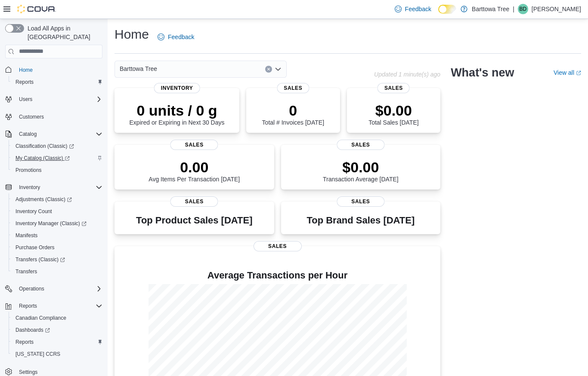 The image size is (588, 376). What do you see at coordinates (28, 170) in the screenshot?
I see `a: Promotions` at bounding box center [28, 170].